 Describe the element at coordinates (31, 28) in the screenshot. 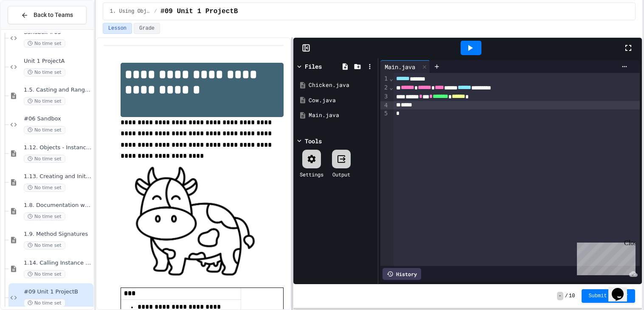

I see `div: Chat with us now!Close` at that location.